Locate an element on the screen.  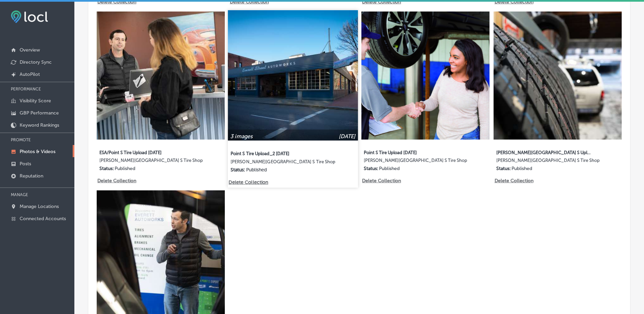
p: Directory Sync is located at coordinates (35, 62).